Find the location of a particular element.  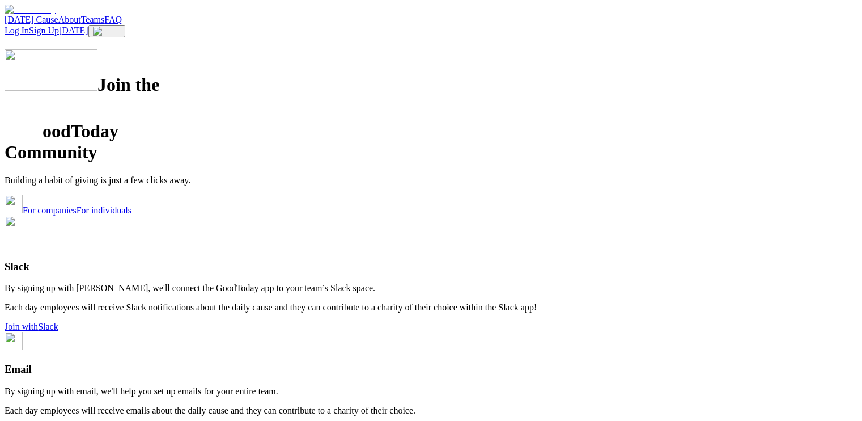

a: Log In is located at coordinates (16, 30).